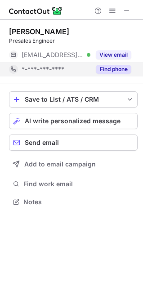 The height and width of the screenshot is (287, 143). I want to click on button: Find work email, so click(73, 184).